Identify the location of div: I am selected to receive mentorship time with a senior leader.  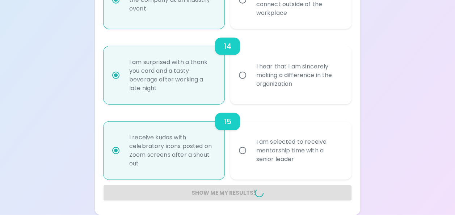
(299, 151).